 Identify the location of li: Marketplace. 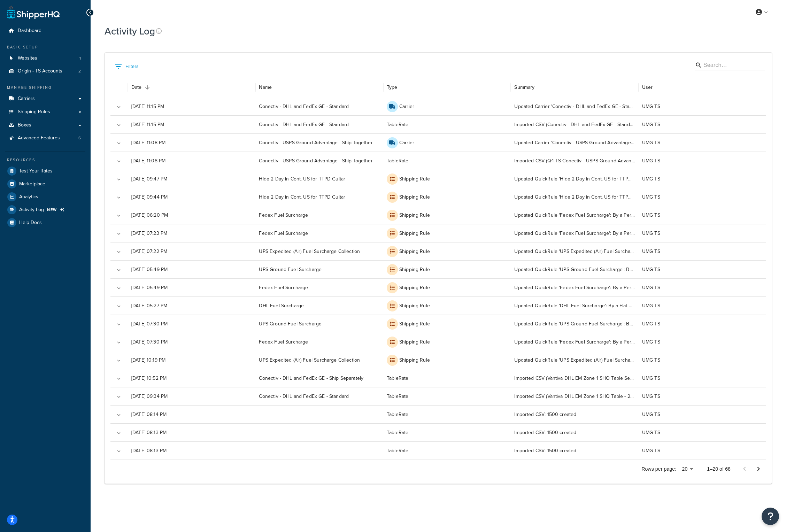
(46, 184).